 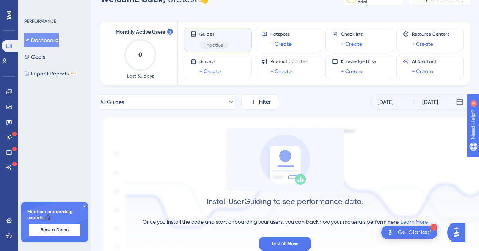 What do you see at coordinates (289, 61) in the screenshot?
I see `span: Product Updates` at bounding box center [289, 61].